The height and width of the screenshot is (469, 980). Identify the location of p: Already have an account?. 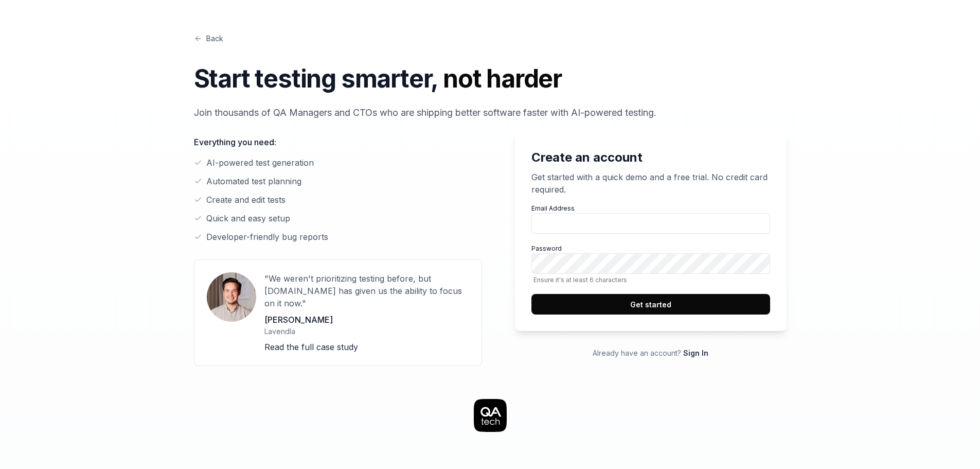
(651, 353).